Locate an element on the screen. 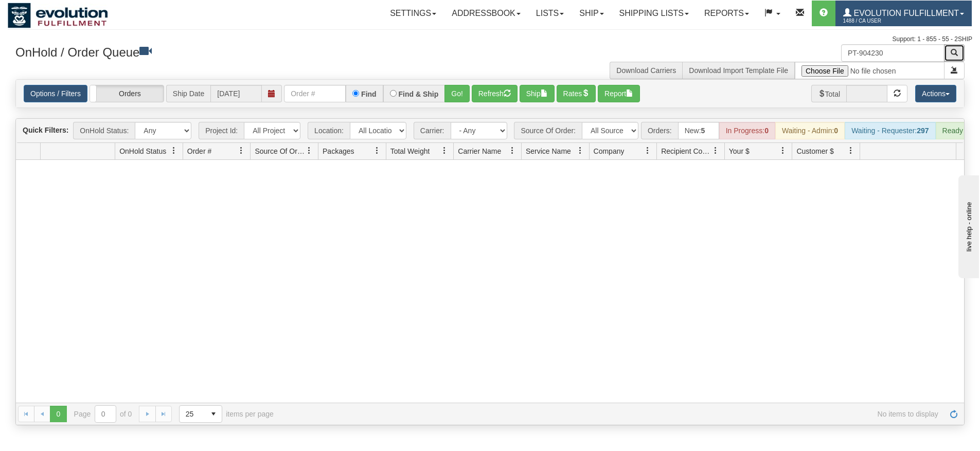 This screenshot has height=451, width=980. a: Packages filter column settings is located at coordinates (377, 151).